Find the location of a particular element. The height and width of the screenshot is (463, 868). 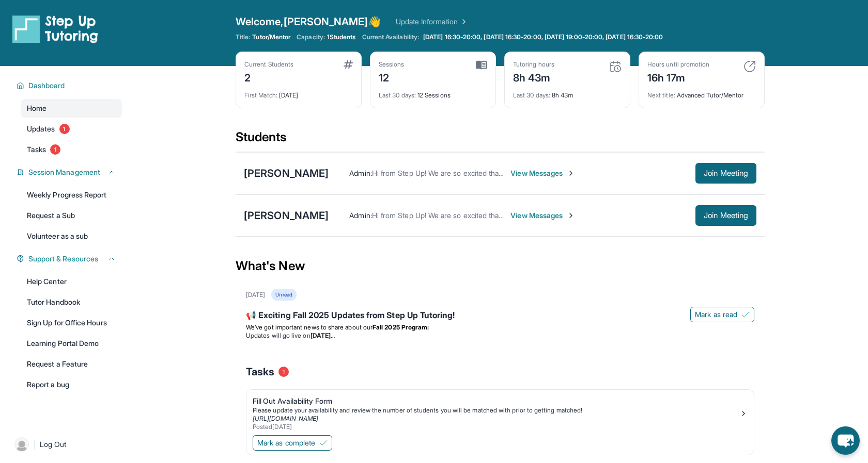

img: user-img is located at coordinates (21, 445).